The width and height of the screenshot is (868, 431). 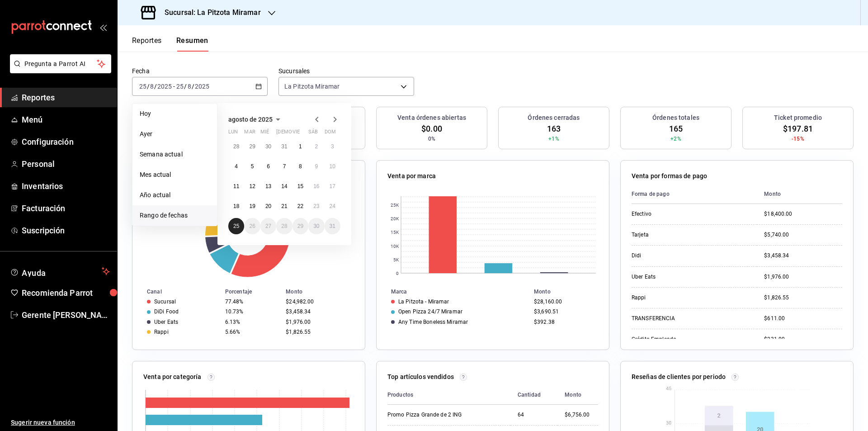 What do you see at coordinates (677, 277) in the screenshot?
I see `div: Uber Eats` at bounding box center [677, 277].